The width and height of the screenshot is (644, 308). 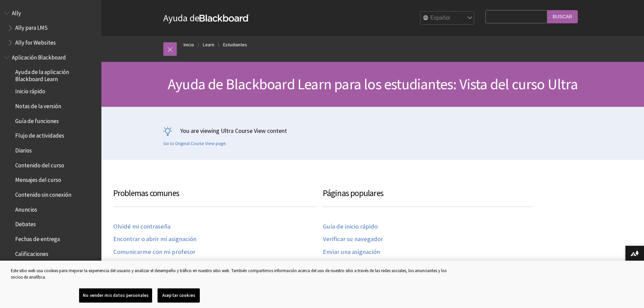 I want to click on button: No vender mis datos personales, so click(x=116, y=296).